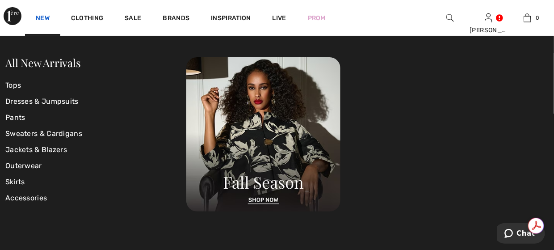  I want to click on a: Live, so click(279, 18).